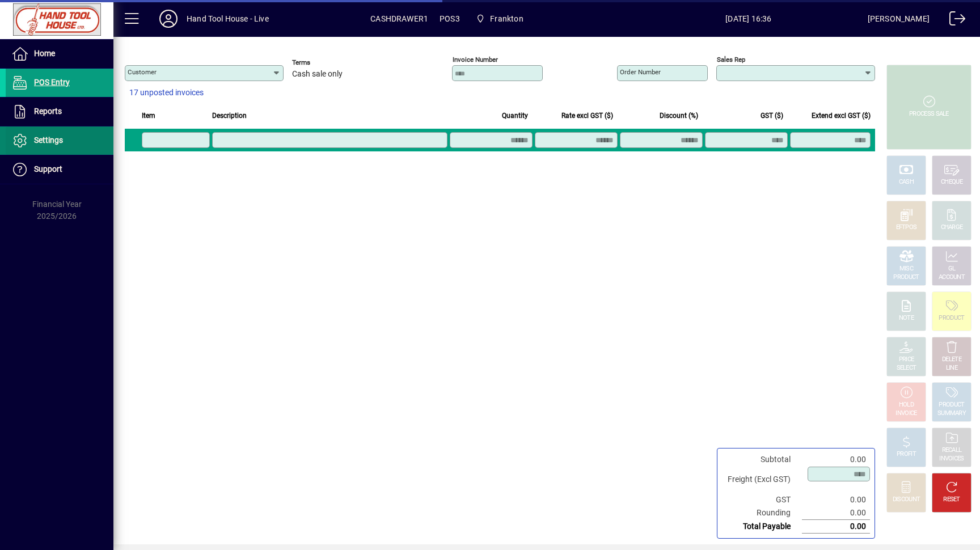  What do you see at coordinates (906, 182) in the screenshot?
I see `div: CASH` at bounding box center [906, 182].